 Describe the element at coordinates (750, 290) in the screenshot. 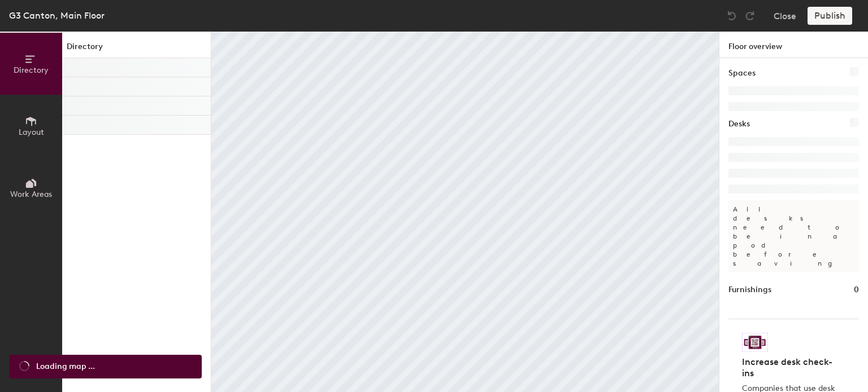

I see `h1: Furnishings` at that location.